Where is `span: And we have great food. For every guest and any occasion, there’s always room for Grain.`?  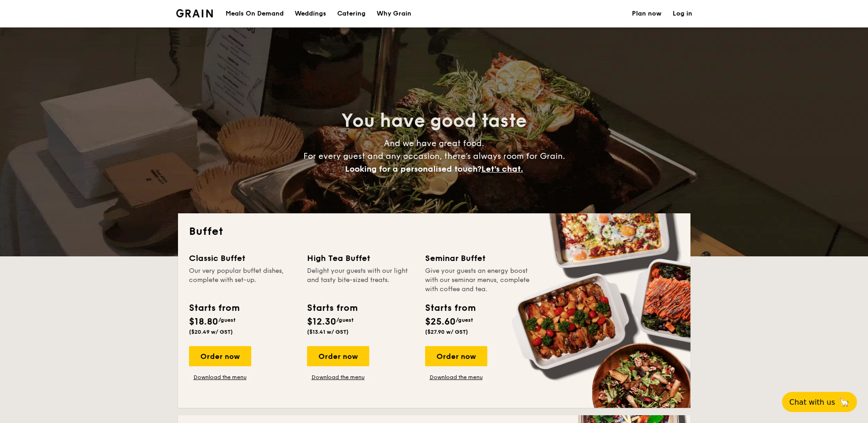 span: And we have great food. For every guest and any occasion, there’s always room for Grain. is located at coordinates (434, 156).